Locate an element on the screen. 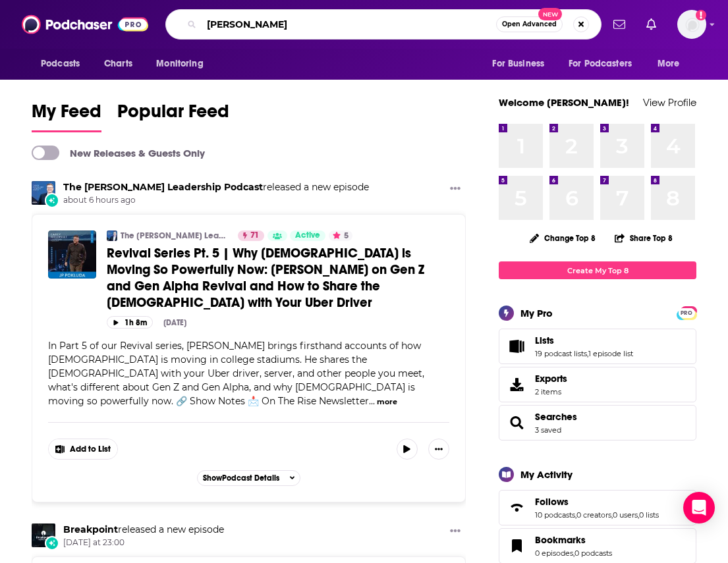  a: Podchaser - Follow, Share and Rate Podcasts is located at coordinates (85, 24).